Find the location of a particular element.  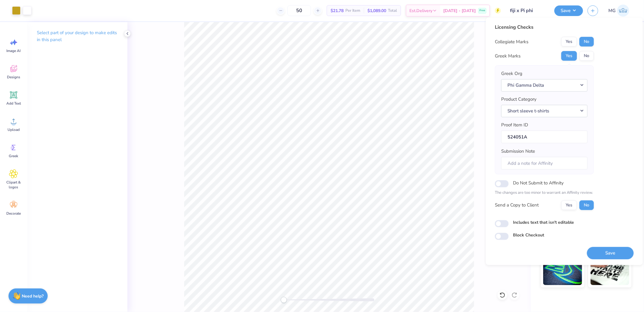

span: Decorate is located at coordinates (14, 214).